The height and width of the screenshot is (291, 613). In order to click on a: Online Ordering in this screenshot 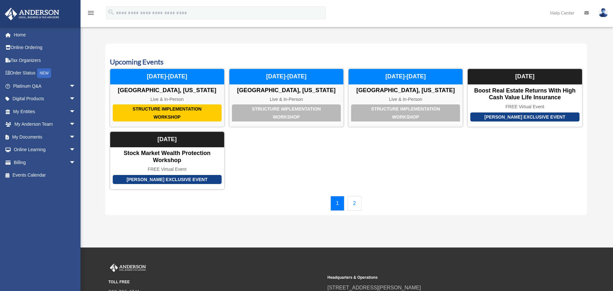, I will do `click(45, 48)`.